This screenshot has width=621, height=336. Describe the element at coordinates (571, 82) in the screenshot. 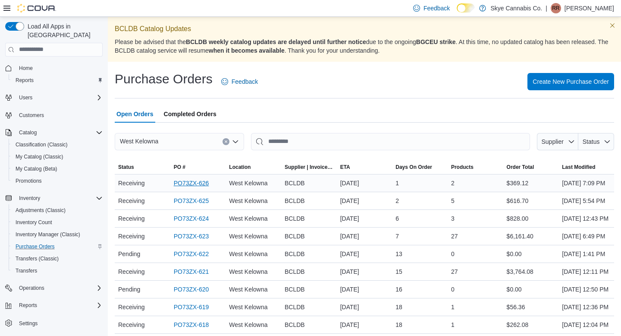

I see `span: Create New Purchase Order` at that location.